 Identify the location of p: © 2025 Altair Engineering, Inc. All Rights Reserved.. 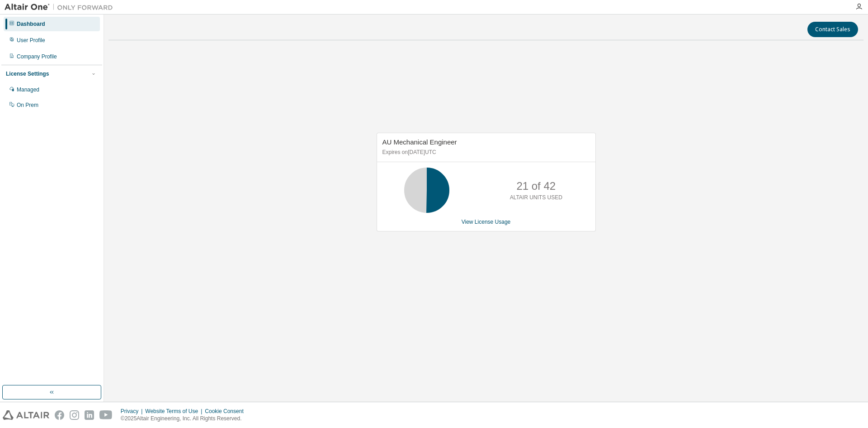
(185, 418).